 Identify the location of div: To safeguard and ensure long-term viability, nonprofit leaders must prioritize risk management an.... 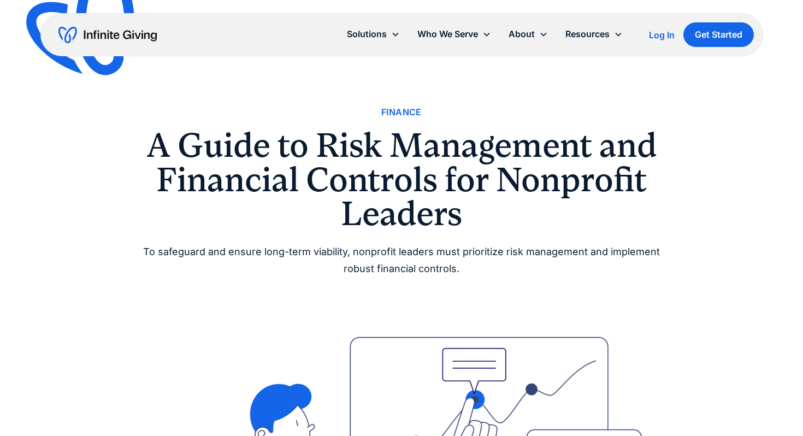
(401, 260).